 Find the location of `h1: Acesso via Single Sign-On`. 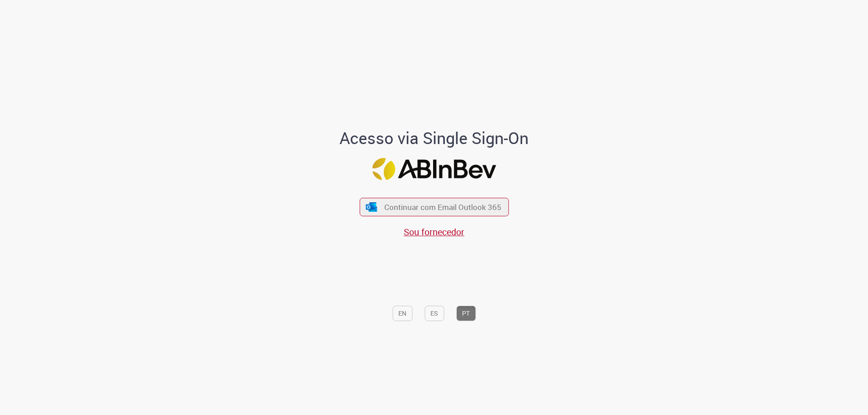

h1: Acesso via Single Sign-On is located at coordinates (434, 139).